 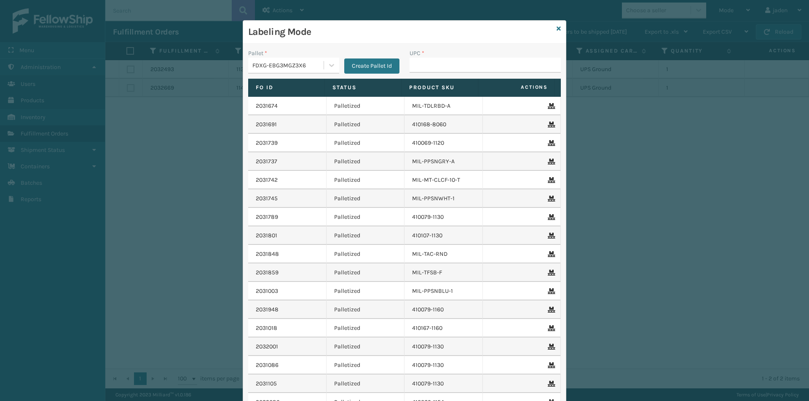 What do you see at coordinates (267, 310) in the screenshot?
I see `a: 2031948` at bounding box center [267, 310].